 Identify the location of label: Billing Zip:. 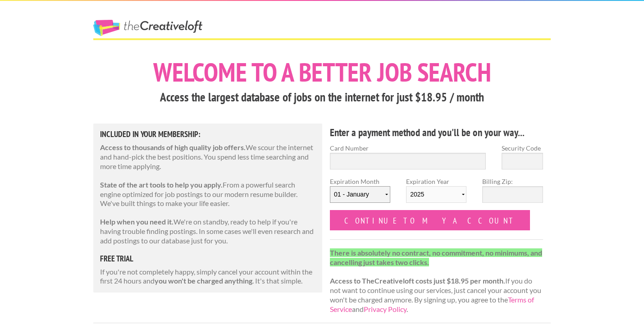
(512, 181).